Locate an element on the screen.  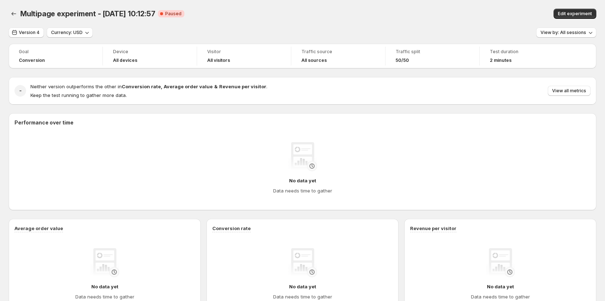
a: Traffic split50/50 is located at coordinates (432, 56).